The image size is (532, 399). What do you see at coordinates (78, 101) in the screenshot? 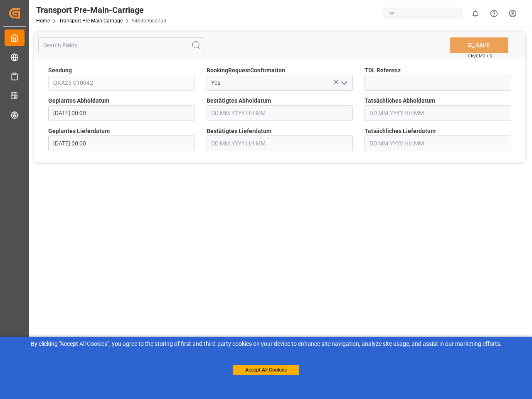
I see `span: Geplantes Abholdatum` at bounding box center [78, 101].